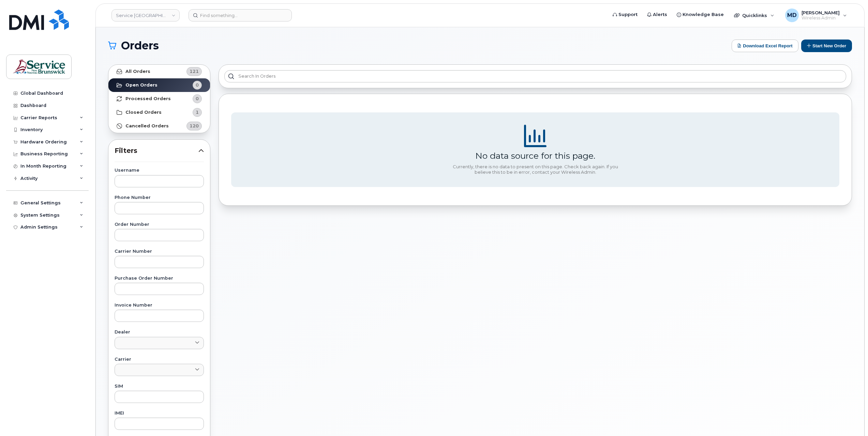 The height and width of the screenshot is (436, 868). Describe the element at coordinates (194, 126) in the screenshot. I see `span: 120` at that location.